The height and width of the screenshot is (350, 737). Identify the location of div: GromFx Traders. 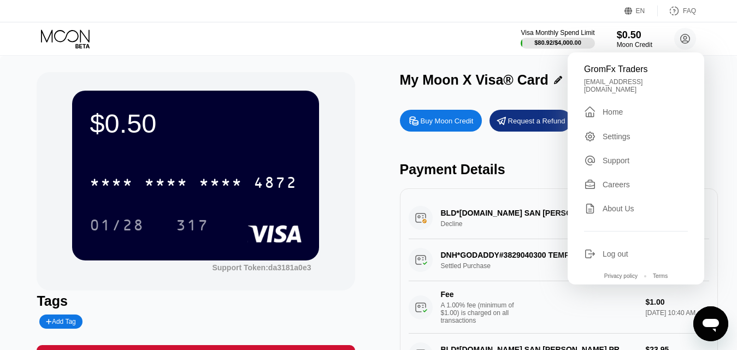
(636, 69).